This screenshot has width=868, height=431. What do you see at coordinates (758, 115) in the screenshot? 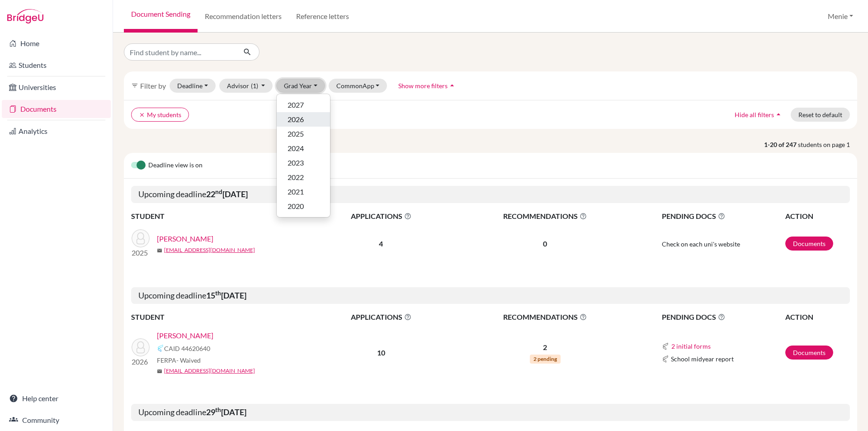
I see `button: Hide all filtersarrow_drop_up` at bounding box center [758, 115].